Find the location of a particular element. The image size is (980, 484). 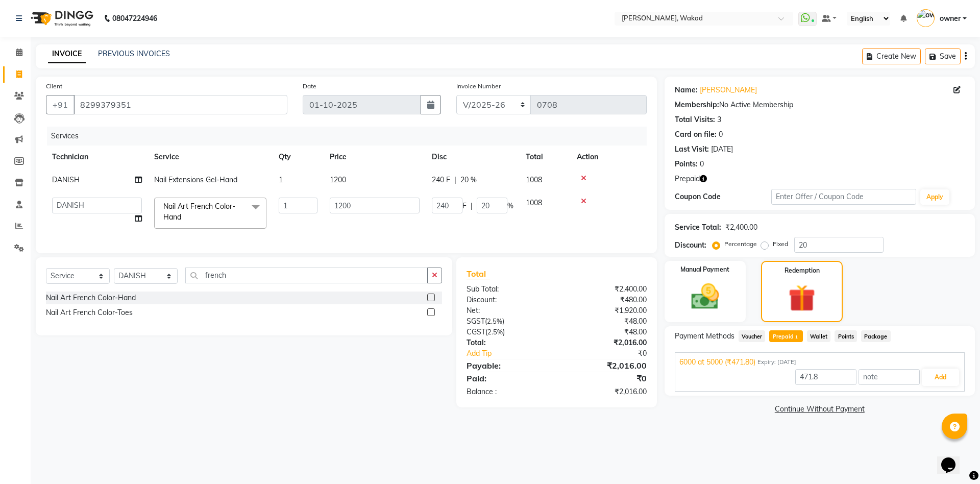

span: DANISH is located at coordinates (66, 180).